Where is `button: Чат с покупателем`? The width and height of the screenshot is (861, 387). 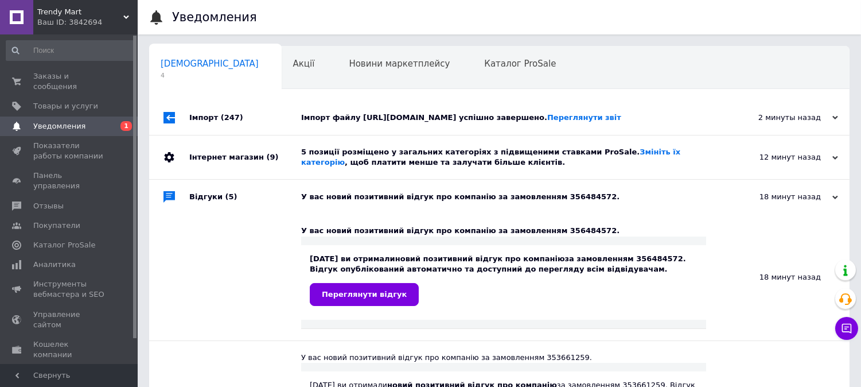 button: Чат с покупателем is located at coordinates (847, 328).